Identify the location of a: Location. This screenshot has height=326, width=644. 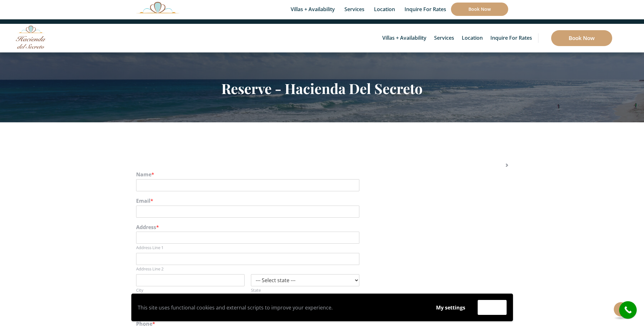
(472, 38).